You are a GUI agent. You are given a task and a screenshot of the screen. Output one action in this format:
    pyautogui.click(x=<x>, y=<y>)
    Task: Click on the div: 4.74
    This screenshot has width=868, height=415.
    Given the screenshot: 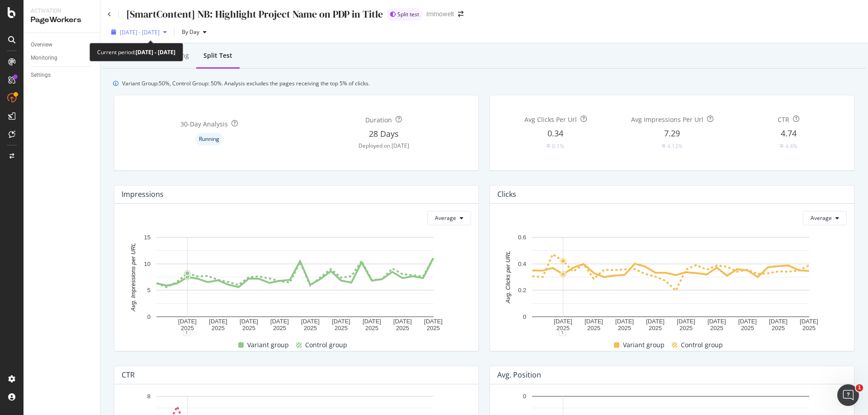 What is the action you would take?
    pyautogui.click(x=788, y=134)
    